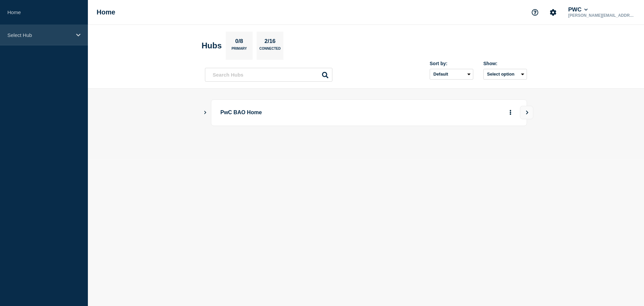 The height and width of the screenshot is (306, 644). Describe the element at coordinates (106, 12) in the screenshot. I see `h1: Home` at that location.